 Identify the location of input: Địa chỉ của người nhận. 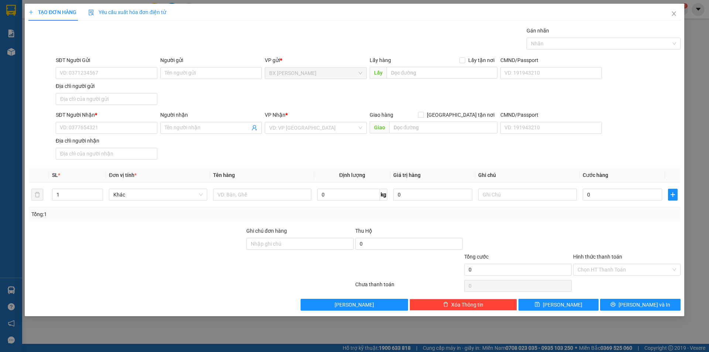
(106, 154).